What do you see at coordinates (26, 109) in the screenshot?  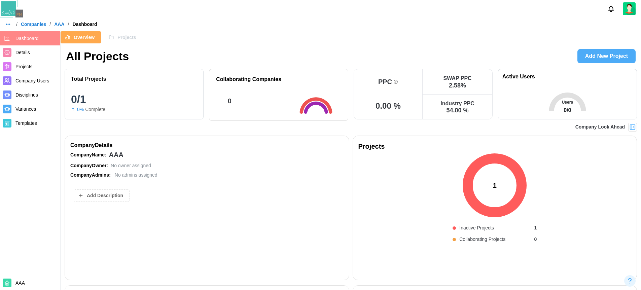 I see `span: Variances` at bounding box center [26, 109].